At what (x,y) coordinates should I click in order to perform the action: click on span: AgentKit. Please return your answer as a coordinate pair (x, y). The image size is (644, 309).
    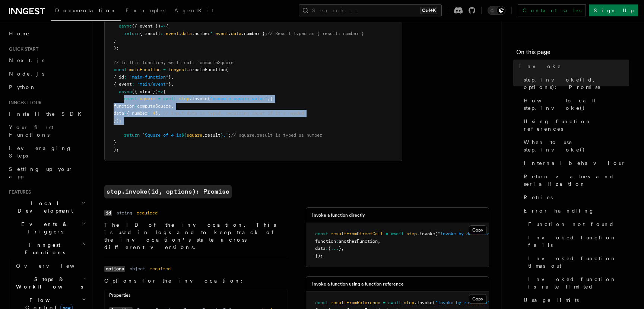
    Looking at the image, I should click on (194, 10).